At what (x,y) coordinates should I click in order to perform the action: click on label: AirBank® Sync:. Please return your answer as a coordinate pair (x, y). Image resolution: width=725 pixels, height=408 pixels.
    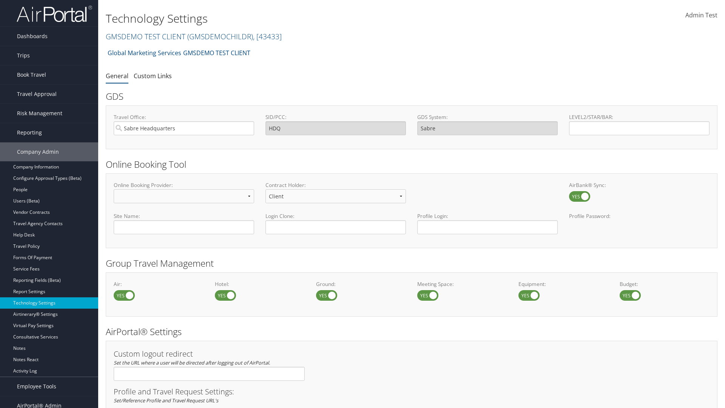
    Looking at the image, I should click on (639, 185).